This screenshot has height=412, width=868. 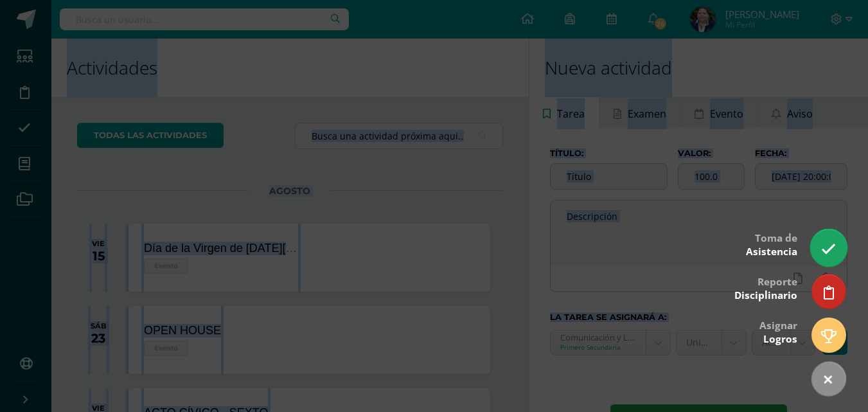 I want to click on div: Asignar, so click(x=778, y=331).